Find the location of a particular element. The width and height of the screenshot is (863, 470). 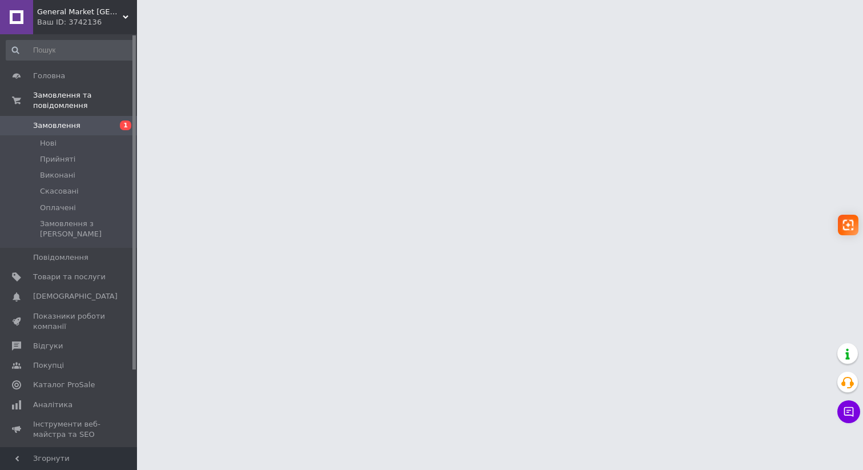

span: Повідомлення is located at coordinates (61, 258).